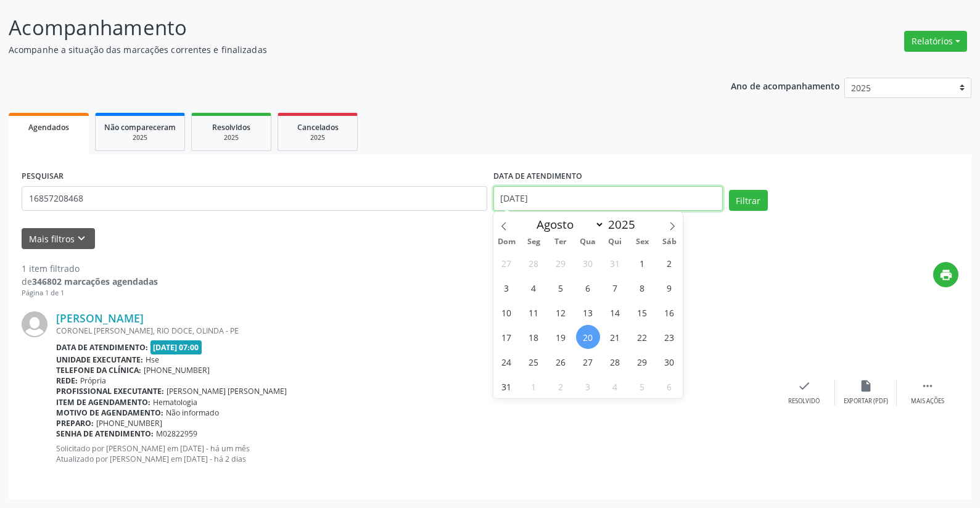 The image size is (980, 508). I want to click on button: Relatórios, so click(935, 41).